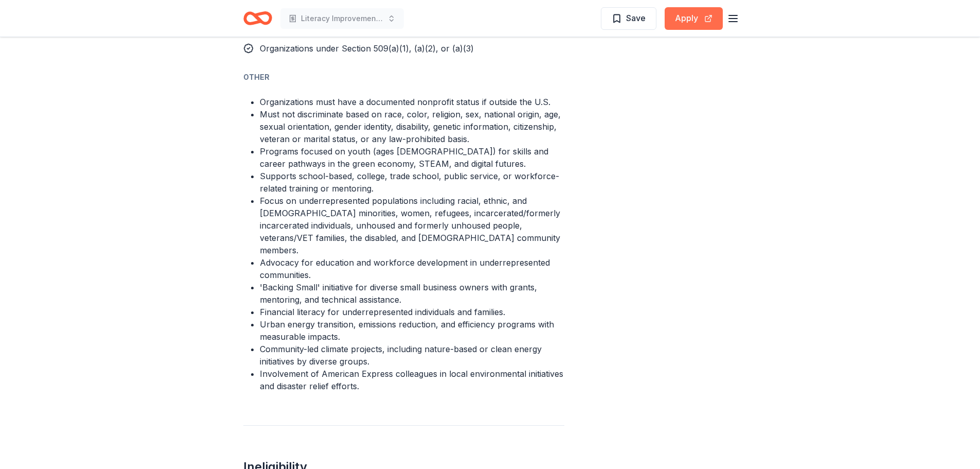 The height and width of the screenshot is (469, 980). What do you see at coordinates (367, 48) in the screenshot?
I see `span: Organizations under Section 509(a)(1), (a)(2), or (a)(3)` at bounding box center [367, 48].